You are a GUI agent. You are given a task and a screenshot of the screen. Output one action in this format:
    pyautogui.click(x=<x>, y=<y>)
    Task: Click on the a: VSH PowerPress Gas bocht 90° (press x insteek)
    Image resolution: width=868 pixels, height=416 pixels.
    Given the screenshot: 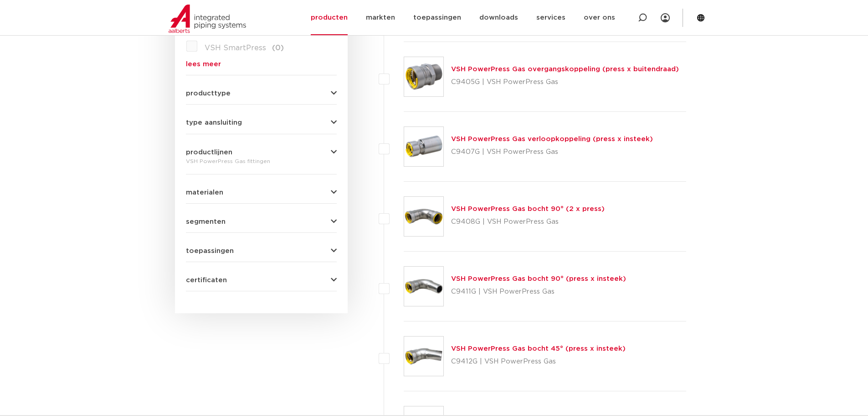 What is the action you would take?
    pyautogui.click(x=539, y=278)
    